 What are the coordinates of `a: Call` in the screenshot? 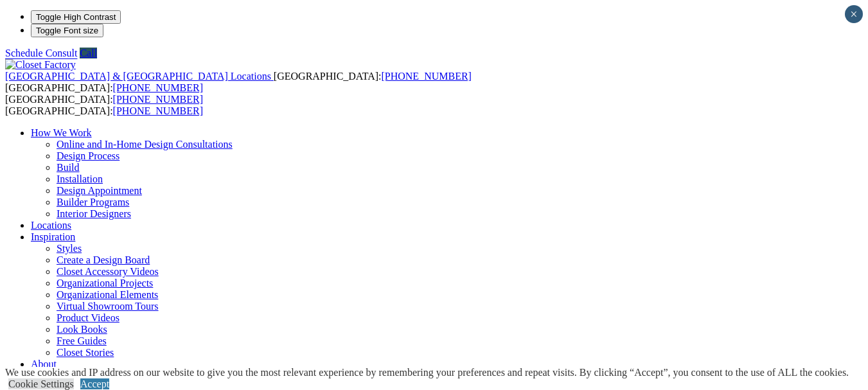 It's located at (88, 52).